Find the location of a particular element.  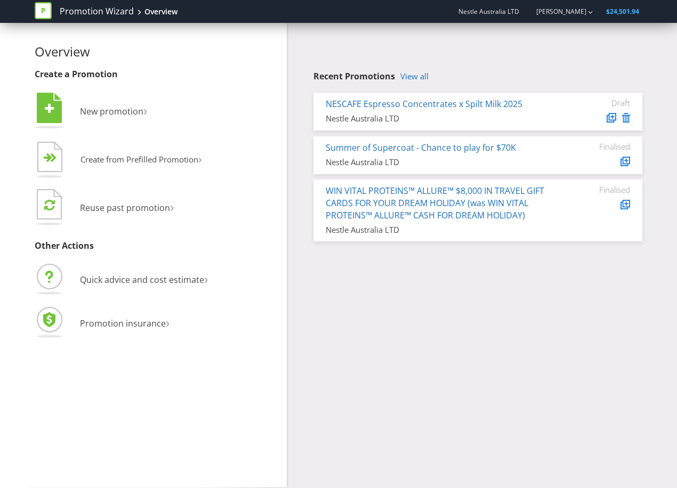

a: Promotion insurance› is located at coordinates (102, 324).